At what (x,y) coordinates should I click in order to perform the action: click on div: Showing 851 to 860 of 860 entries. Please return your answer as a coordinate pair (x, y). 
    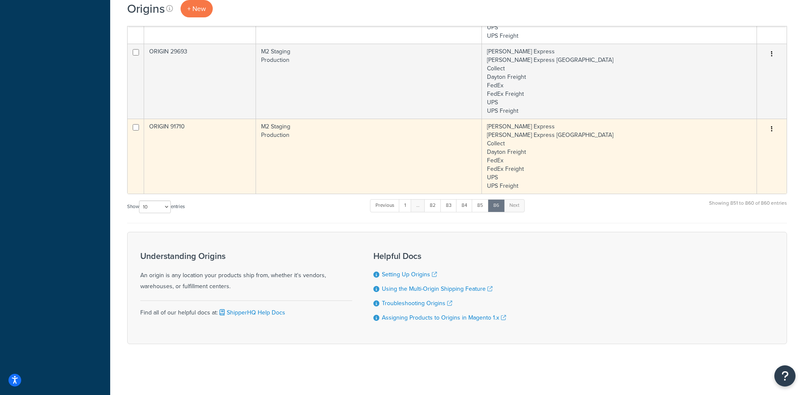
    Looking at the image, I should click on (748, 207).